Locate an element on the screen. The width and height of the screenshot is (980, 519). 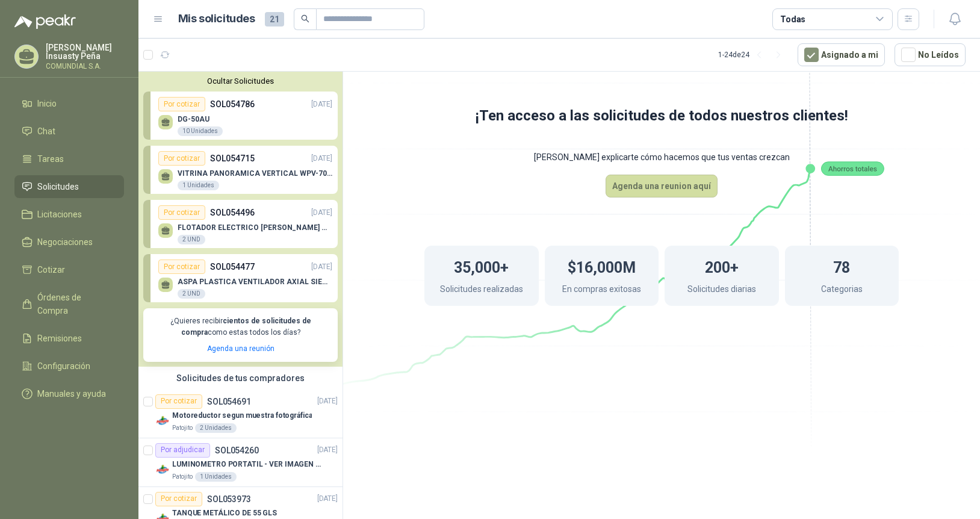
p: Solicitudes diarias is located at coordinates (722, 290).